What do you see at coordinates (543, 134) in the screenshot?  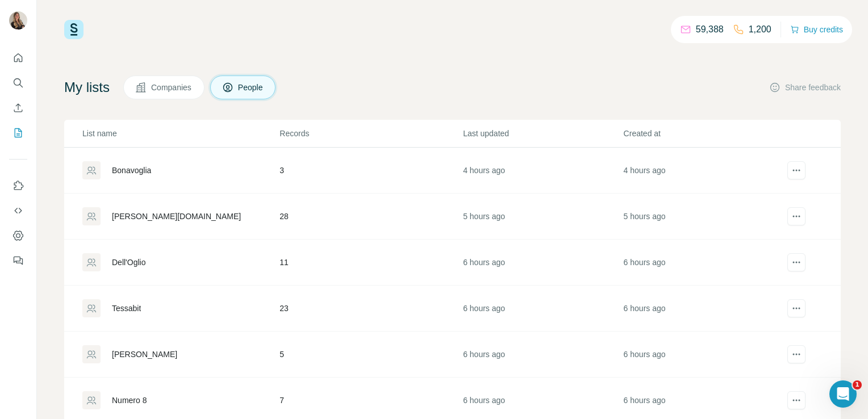 I see `p: Last updated` at bounding box center [543, 134].